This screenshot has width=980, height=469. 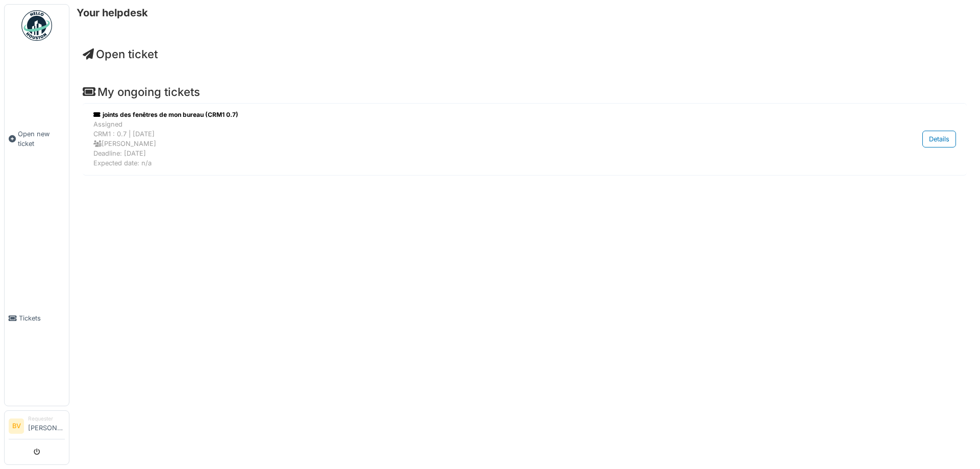 I want to click on a: Open ticket, so click(x=120, y=54).